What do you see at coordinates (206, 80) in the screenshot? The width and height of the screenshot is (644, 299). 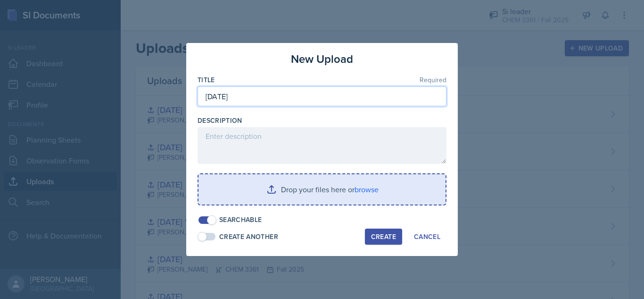 I see `label: Title` at bounding box center [206, 80].